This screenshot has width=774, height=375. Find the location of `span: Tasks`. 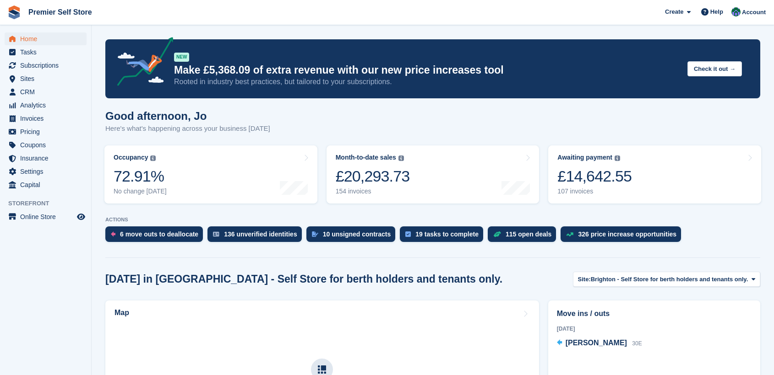

span: Tasks is located at coordinates (48, 52).